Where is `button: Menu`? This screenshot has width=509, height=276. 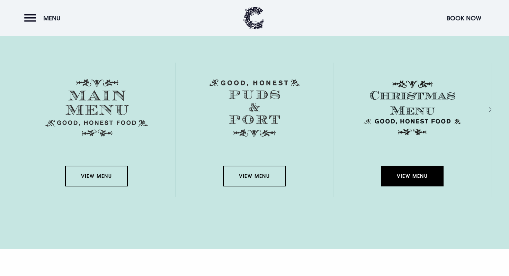 button: Menu is located at coordinates (44, 18).